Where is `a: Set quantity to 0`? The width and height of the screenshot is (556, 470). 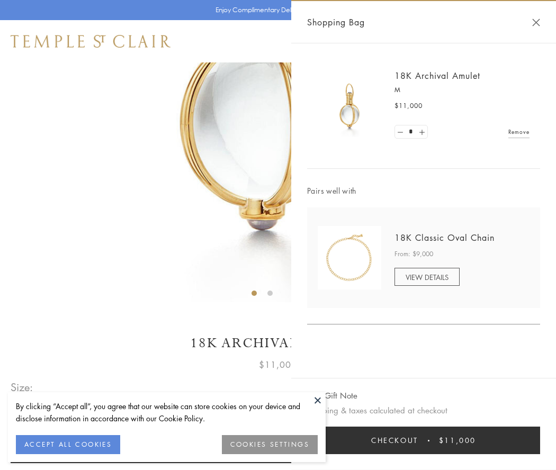 a: Set quantity to 0 is located at coordinates (400, 132).